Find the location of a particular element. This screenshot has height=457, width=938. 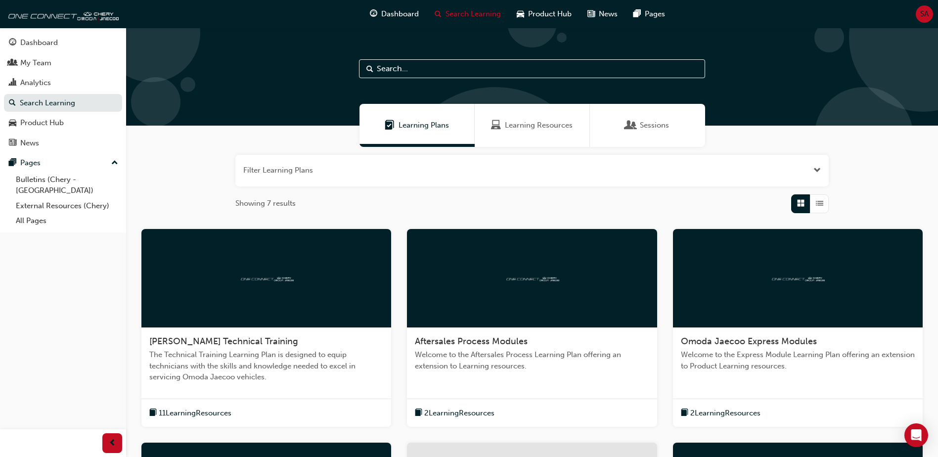

a: Product Hub is located at coordinates (63, 123).